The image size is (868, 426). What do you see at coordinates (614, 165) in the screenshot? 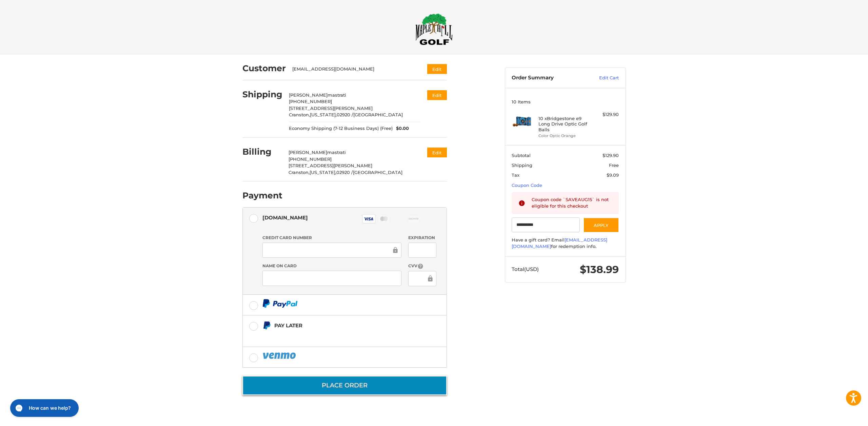
I see `span: Free` at bounding box center [614, 165].